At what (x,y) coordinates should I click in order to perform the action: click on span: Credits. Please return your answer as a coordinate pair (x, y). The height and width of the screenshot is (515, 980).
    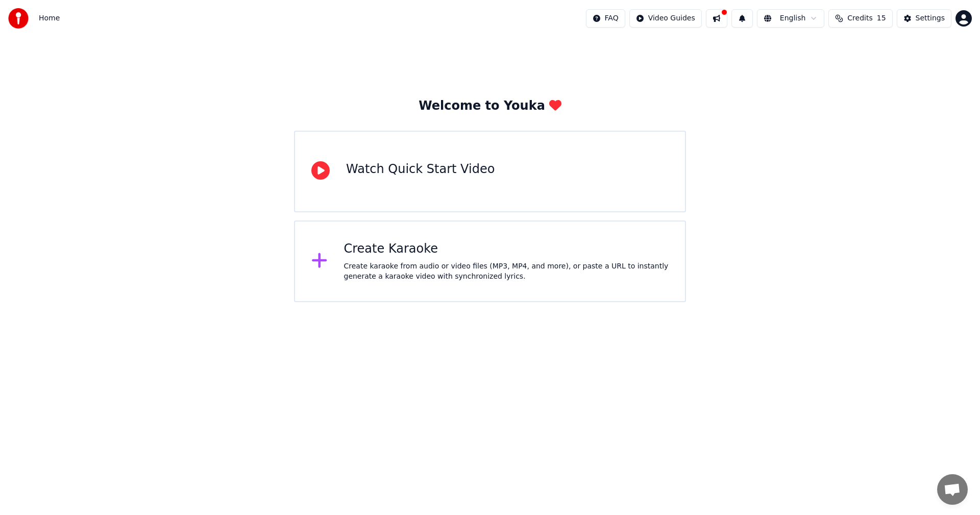
    Looking at the image, I should click on (859, 18).